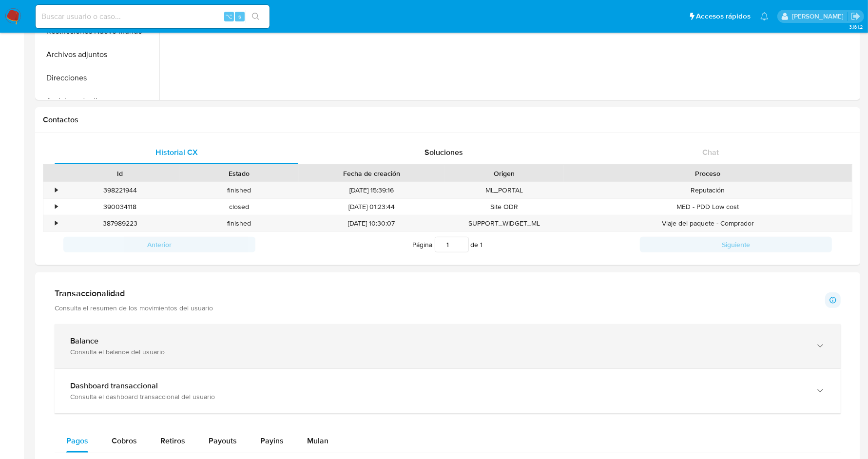  Describe the element at coordinates (504, 190) in the screenshot. I see `div: ML_PORTAL` at that location.